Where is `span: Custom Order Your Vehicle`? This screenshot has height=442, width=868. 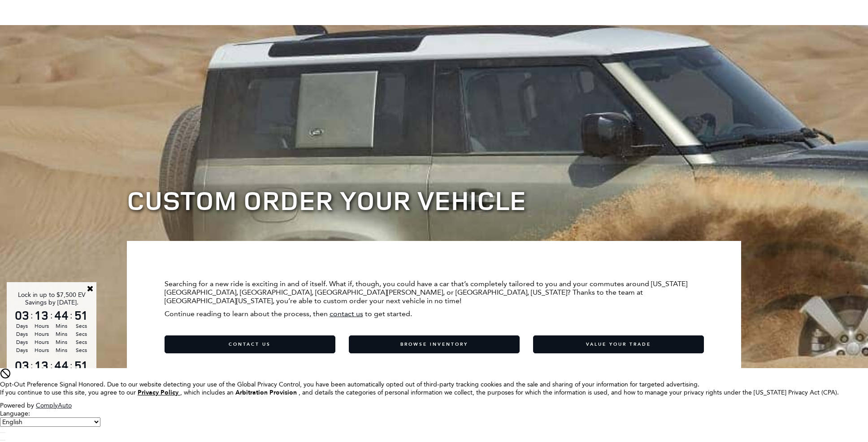 span: Custom Order Your Vehicle is located at coordinates (327, 200).